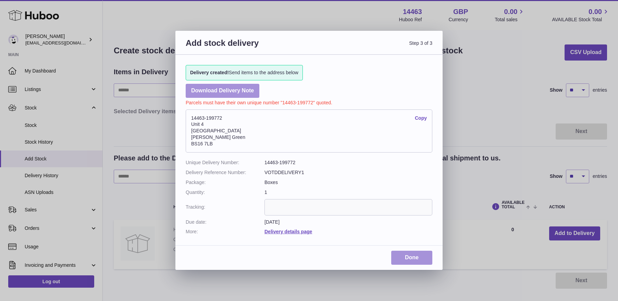 This screenshot has width=618, height=301. What do you see at coordinates (209, 73) in the screenshot?
I see `strong: Delivery created!` at bounding box center [209, 73].